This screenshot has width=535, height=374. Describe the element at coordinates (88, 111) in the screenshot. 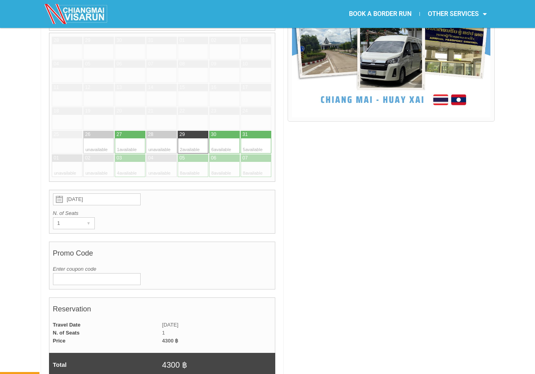

I see `div: 19` at that location.